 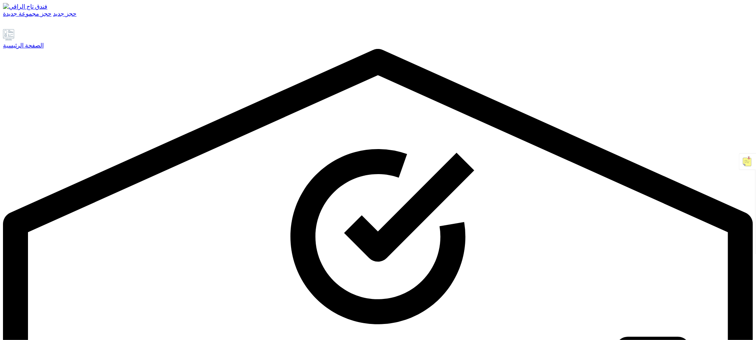 What do you see at coordinates (65, 13) in the screenshot?
I see `font: حجز جديد` at bounding box center [65, 13].